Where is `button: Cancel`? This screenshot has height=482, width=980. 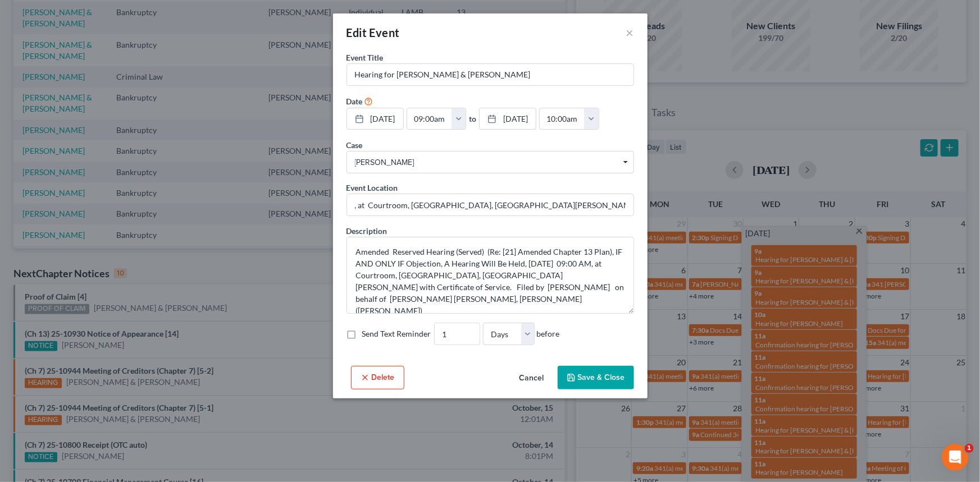
button: Cancel is located at coordinates (531, 379).